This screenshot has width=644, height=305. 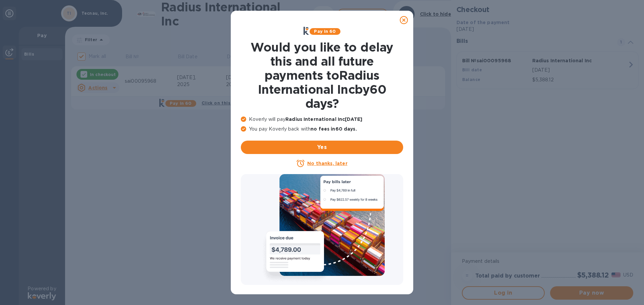 What do you see at coordinates (327, 164) in the screenshot?
I see `u: No thanks, later` at bounding box center [327, 164].